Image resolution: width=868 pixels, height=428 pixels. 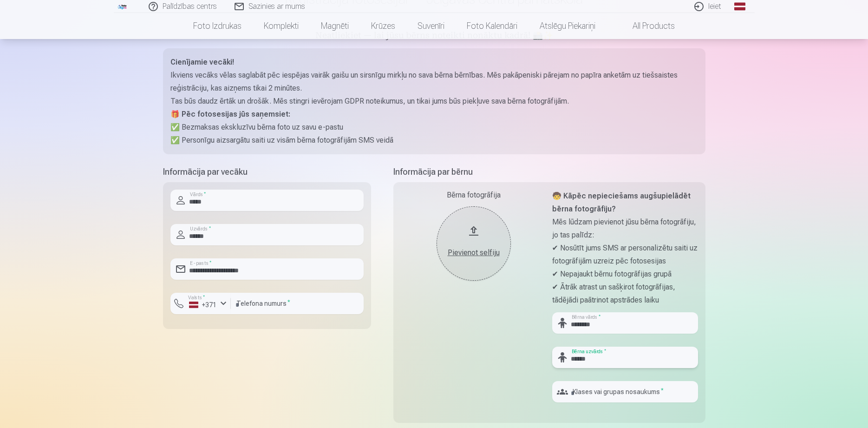 What do you see at coordinates (622, 202) in the screenshot?
I see `strong: 🧒 Kāpēc nepieciešams augšupielādēt bērna fotogrāfiju?` at bounding box center [622, 202].